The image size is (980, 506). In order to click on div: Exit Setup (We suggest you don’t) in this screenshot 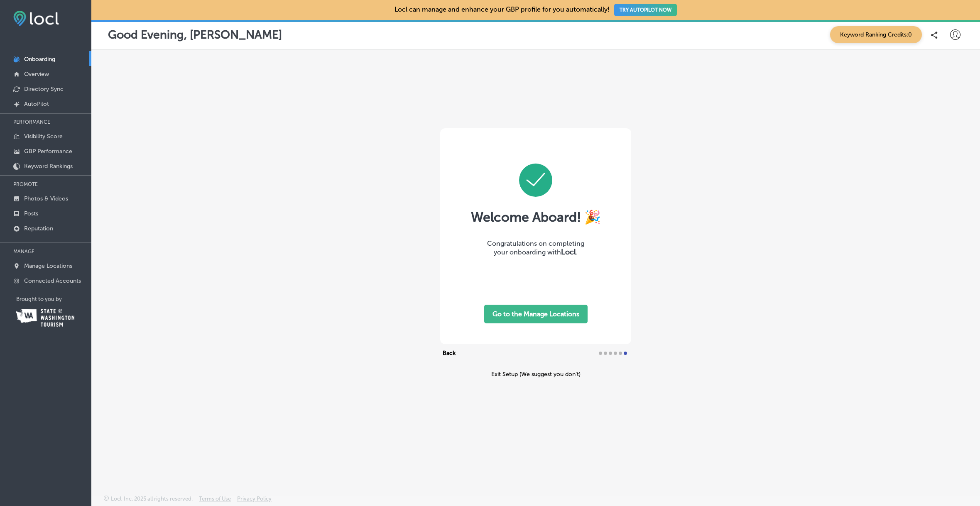, I will do `click(535, 374)`.